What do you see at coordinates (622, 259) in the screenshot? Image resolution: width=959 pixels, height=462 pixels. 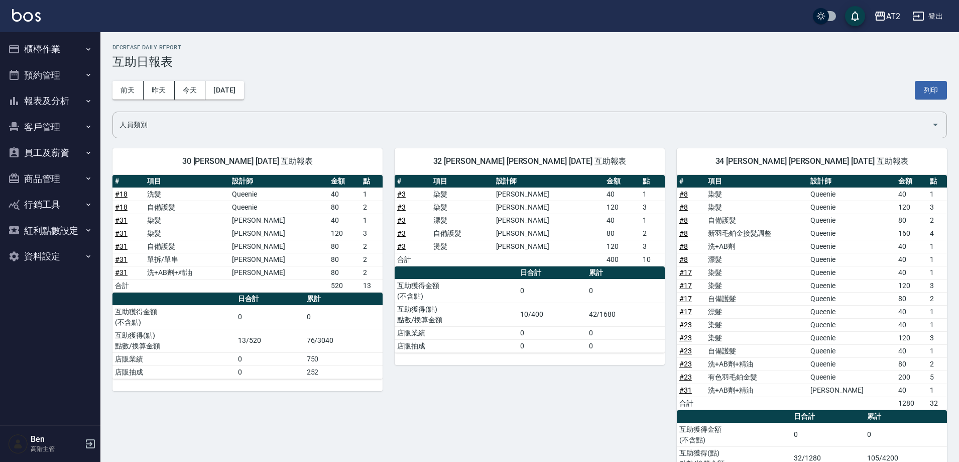 I see `td: 400` at bounding box center [622, 259].